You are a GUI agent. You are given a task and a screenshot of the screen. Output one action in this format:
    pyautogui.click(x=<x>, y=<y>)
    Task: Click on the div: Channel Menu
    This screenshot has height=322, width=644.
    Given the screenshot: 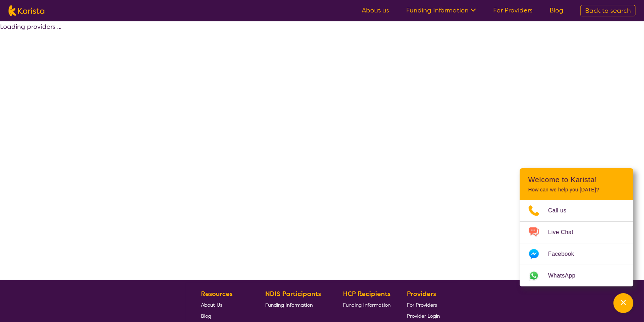 What is the action you would take?
    pyautogui.click(x=576, y=228)
    